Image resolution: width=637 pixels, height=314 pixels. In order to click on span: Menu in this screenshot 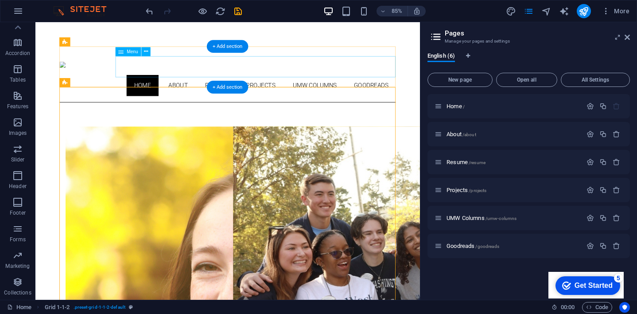, I will do `click(133, 51)`.